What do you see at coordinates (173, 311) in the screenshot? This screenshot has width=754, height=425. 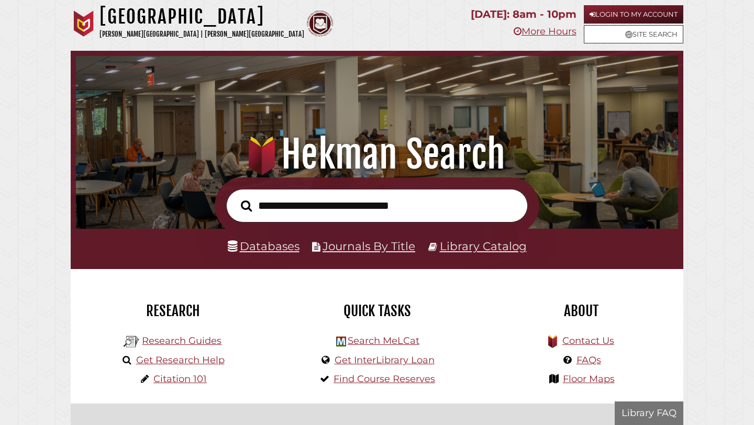 I see `h2: Research` at bounding box center [173, 311].